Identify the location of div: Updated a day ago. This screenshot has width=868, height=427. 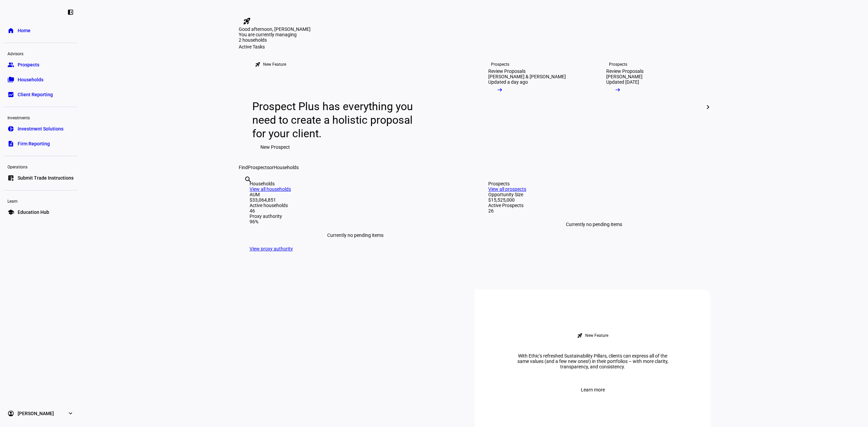
(508, 82).